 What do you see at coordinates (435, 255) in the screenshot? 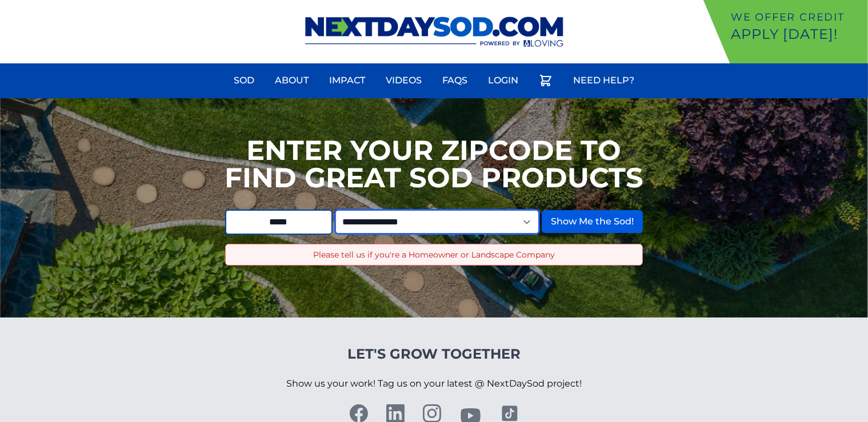
I see `p: Please tell us if you're a Homeowner or Landscape Company` at bounding box center [435, 255].